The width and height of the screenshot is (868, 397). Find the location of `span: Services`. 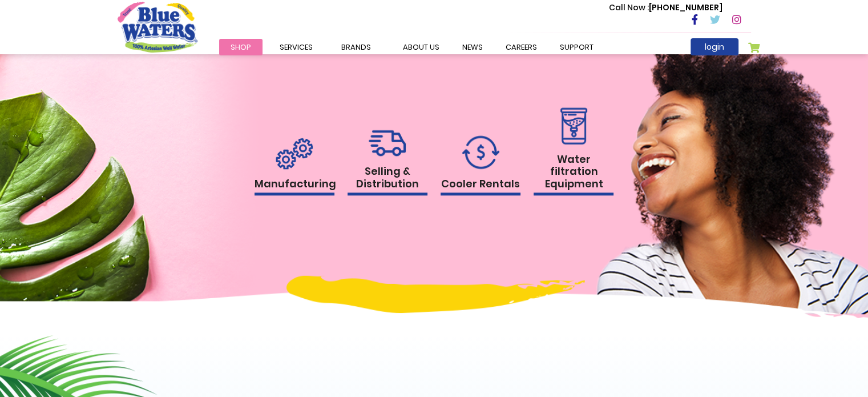

span: Services is located at coordinates (296, 47).